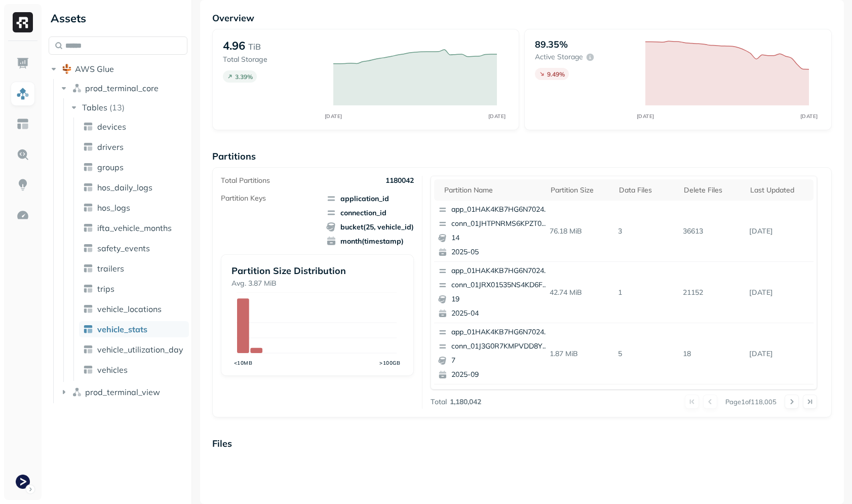  What do you see at coordinates (134, 268) in the screenshot?
I see `a: trailers` at bounding box center [134, 268].